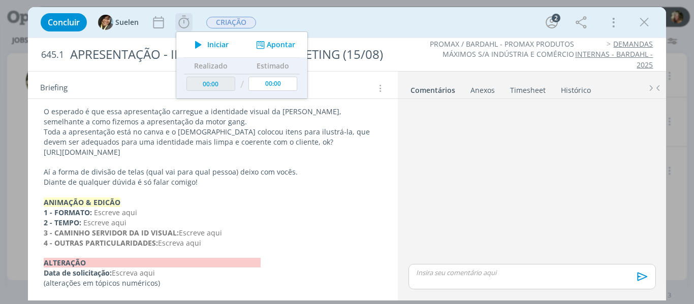  I want to click on button: Iniciar, so click(209, 45).